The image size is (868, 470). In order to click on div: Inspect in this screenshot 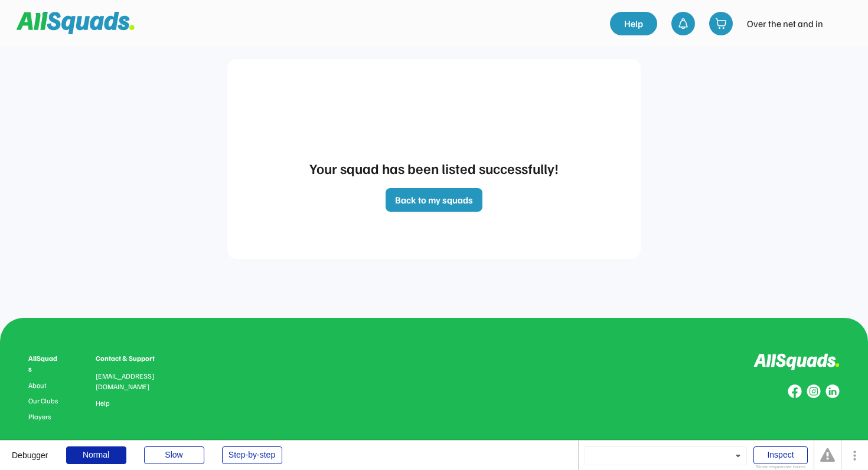, I will do `click(780, 455)`.